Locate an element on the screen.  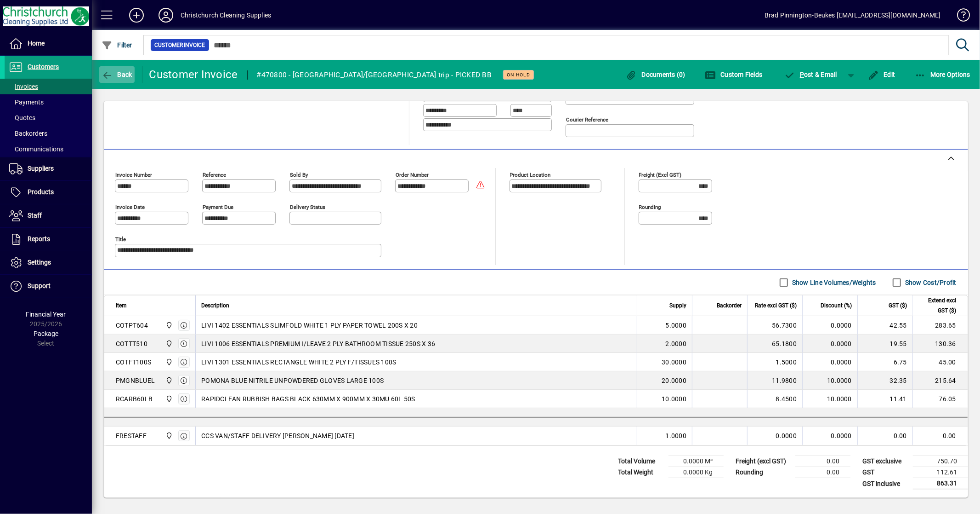
span: Payments is located at coordinates (26, 102).